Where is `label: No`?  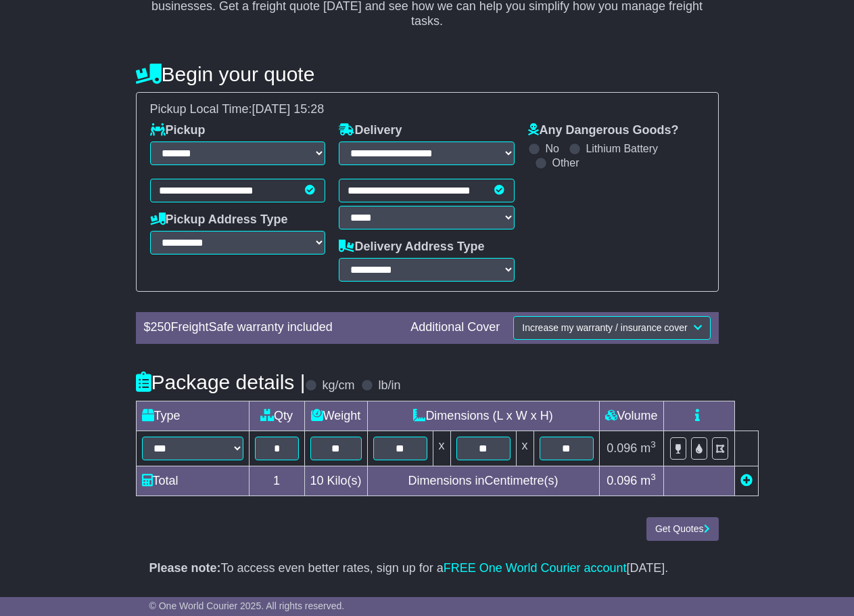 label: No is located at coordinates (552, 148).